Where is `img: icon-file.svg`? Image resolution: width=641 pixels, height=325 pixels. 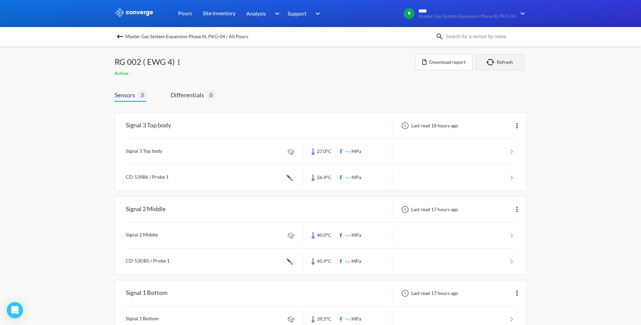 img: icon-file.svg is located at coordinates (424, 62).